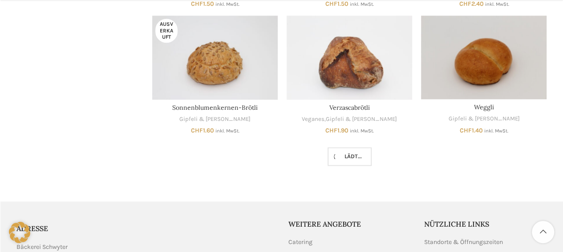 The width and height of the screenshot is (563, 252). I want to click on bdi: 1.60, so click(202, 130).